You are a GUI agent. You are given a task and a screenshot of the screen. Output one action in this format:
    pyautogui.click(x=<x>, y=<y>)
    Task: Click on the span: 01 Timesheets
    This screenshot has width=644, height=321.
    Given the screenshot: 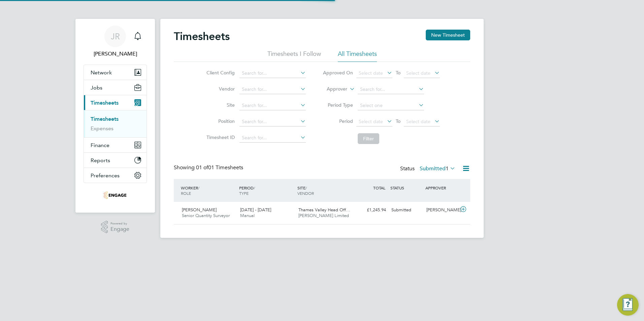 What is the action you would take?
    pyautogui.click(x=219, y=168)
    